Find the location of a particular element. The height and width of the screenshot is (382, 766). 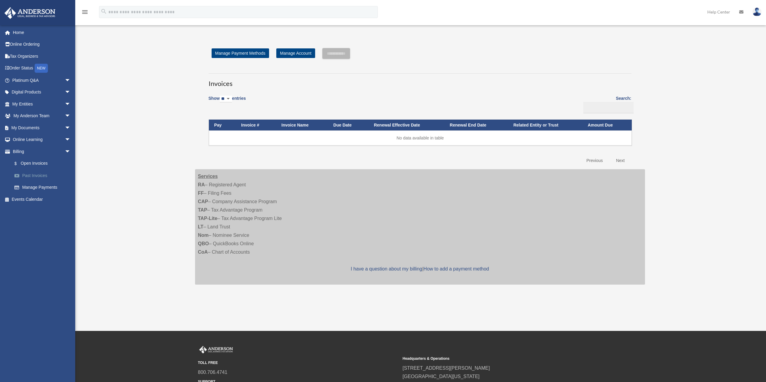

i: menu is located at coordinates (85, 12).